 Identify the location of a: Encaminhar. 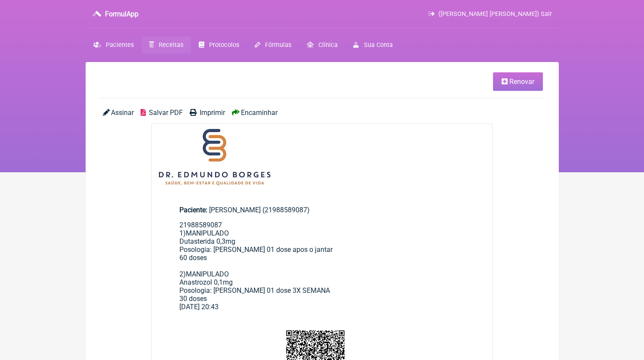
(255, 112).